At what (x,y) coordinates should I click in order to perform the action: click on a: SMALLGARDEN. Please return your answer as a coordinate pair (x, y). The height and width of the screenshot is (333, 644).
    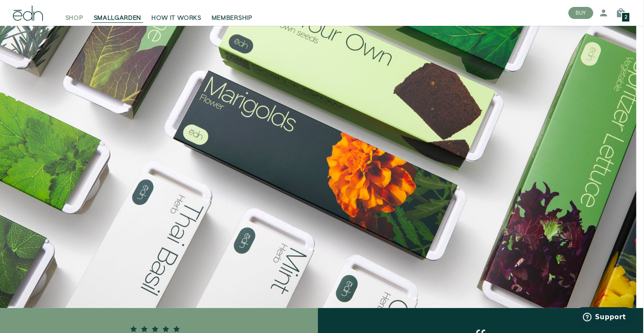
    Looking at the image, I should click on (117, 13).